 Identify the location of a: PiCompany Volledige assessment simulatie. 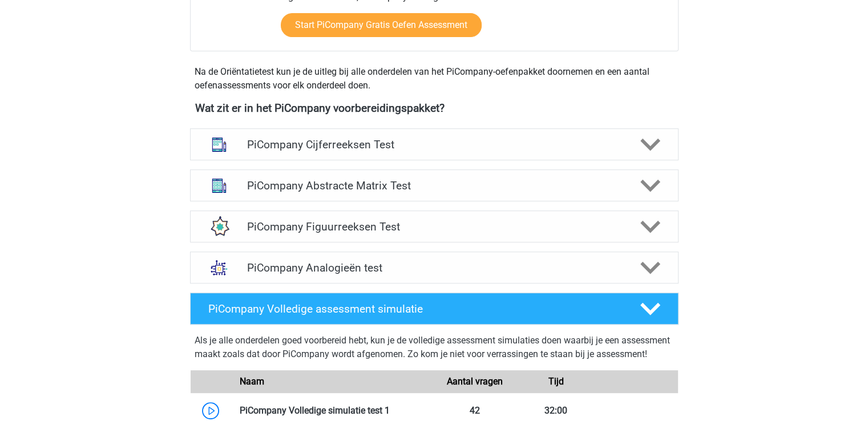
(434, 309).